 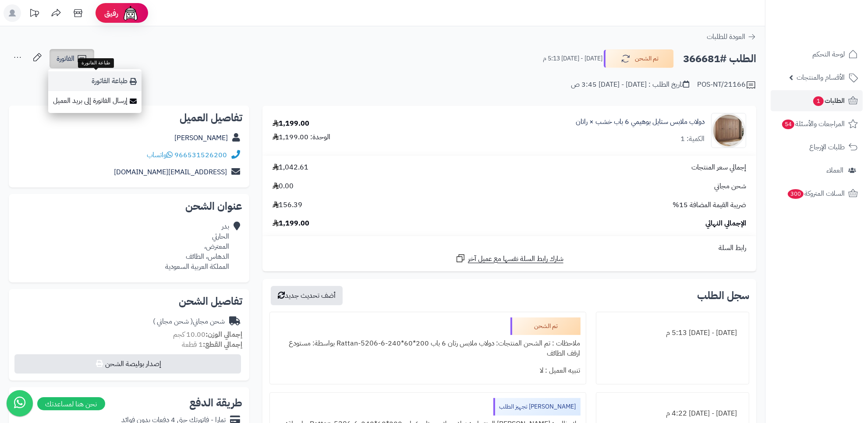 What do you see at coordinates (796, 194) in the screenshot?
I see `span: 300` at bounding box center [796, 194].